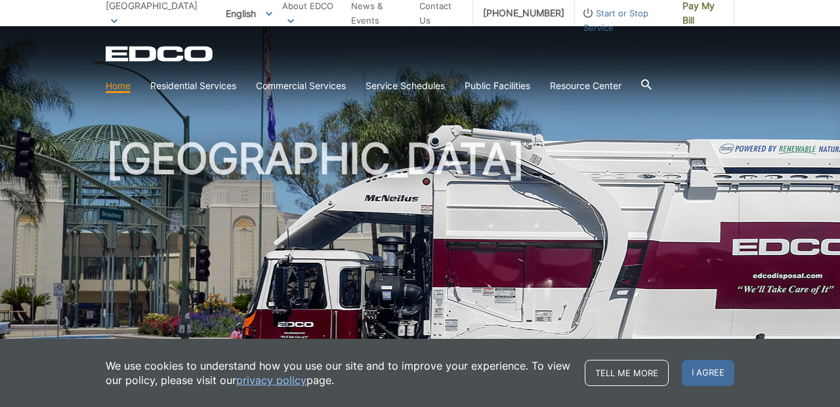  What do you see at coordinates (193, 86) in the screenshot?
I see `a: Residential Services` at bounding box center [193, 86].